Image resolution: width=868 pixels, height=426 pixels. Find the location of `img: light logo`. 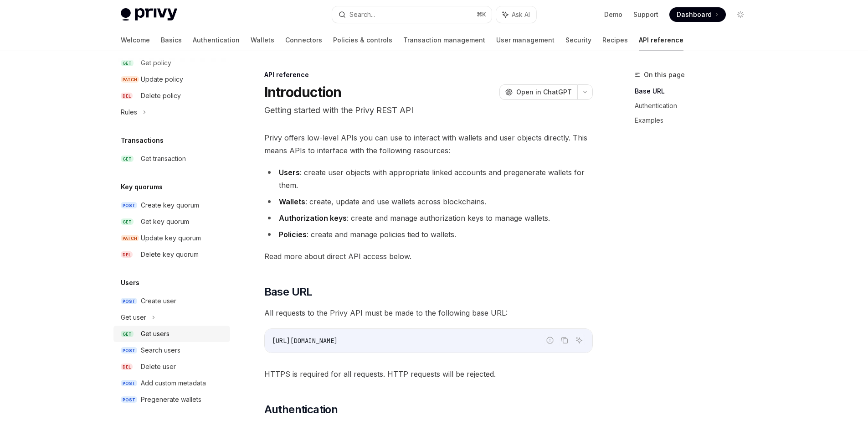

img: light logo is located at coordinates (149, 14).